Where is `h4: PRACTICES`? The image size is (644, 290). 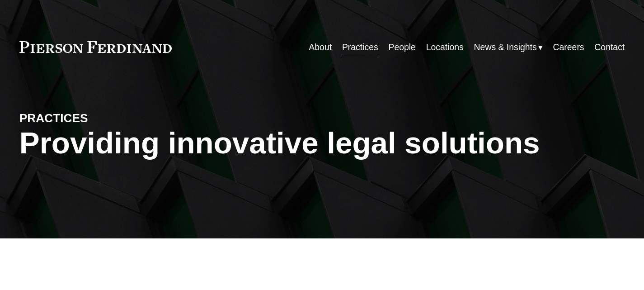 h4: PRACTICES is located at coordinates (95, 118).